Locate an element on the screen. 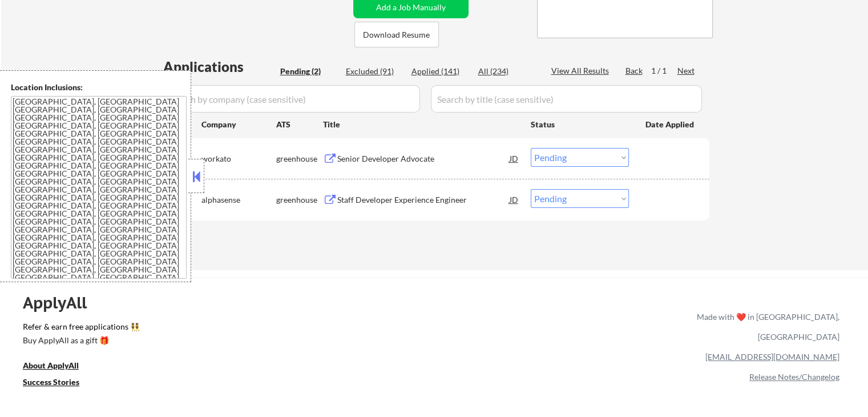 This screenshot has width=868, height=417. div: Date Applied is located at coordinates (671, 125).